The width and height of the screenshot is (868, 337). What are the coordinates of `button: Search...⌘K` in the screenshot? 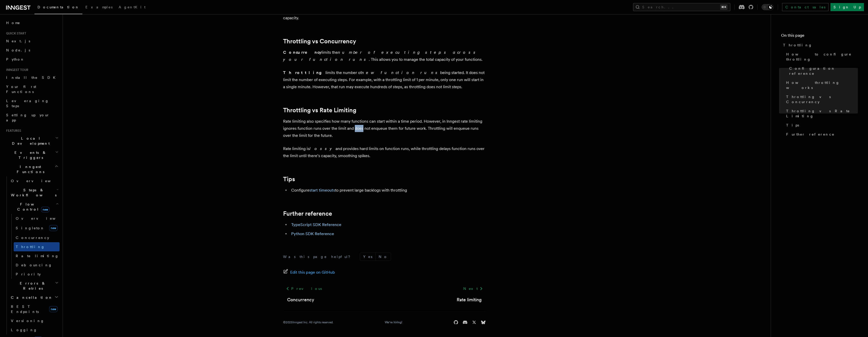 It's located at (682, 7).